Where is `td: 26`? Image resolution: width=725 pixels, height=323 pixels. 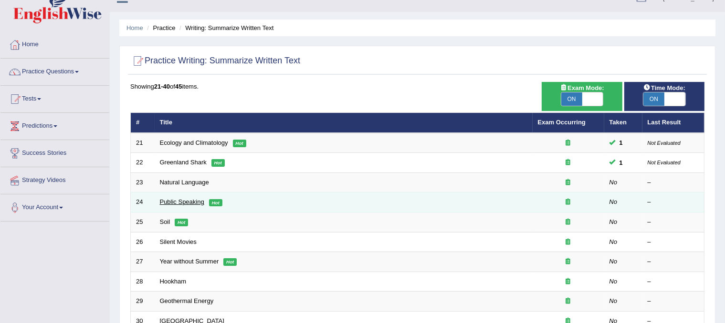 td: 26 is located at coordinates (143, 242).